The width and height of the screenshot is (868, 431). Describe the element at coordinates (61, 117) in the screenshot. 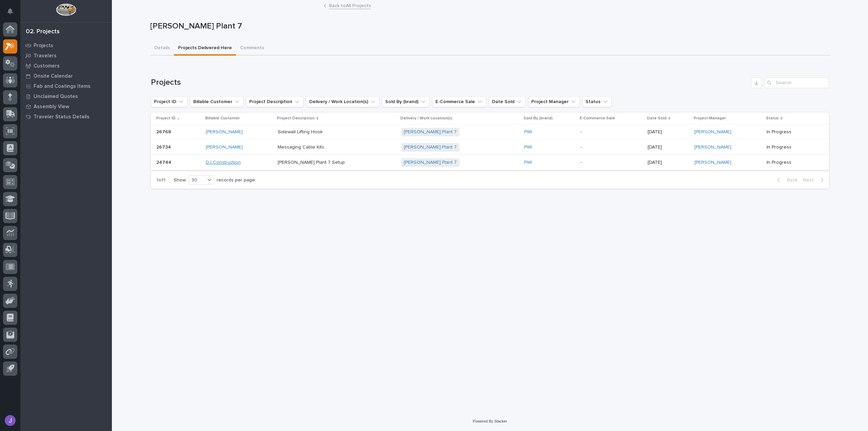

I see `p: Traveler Status Details` at that location.